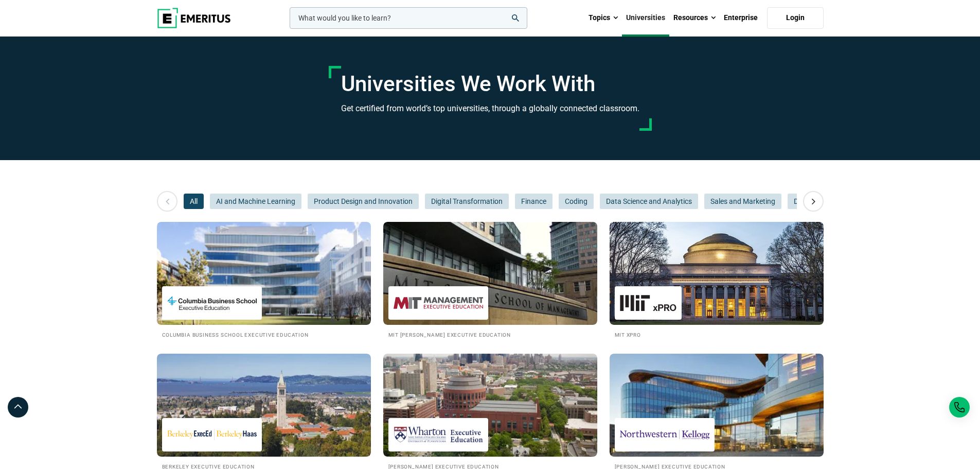 The image size is (980, 469). Describe the element at coordinates (212, 435) in the screenshot. I see `img: Berkeley Executive Education` at that location.